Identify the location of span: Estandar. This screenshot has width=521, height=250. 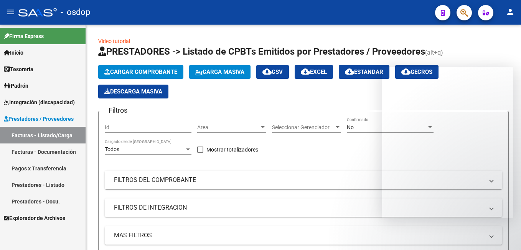
(364, 72).